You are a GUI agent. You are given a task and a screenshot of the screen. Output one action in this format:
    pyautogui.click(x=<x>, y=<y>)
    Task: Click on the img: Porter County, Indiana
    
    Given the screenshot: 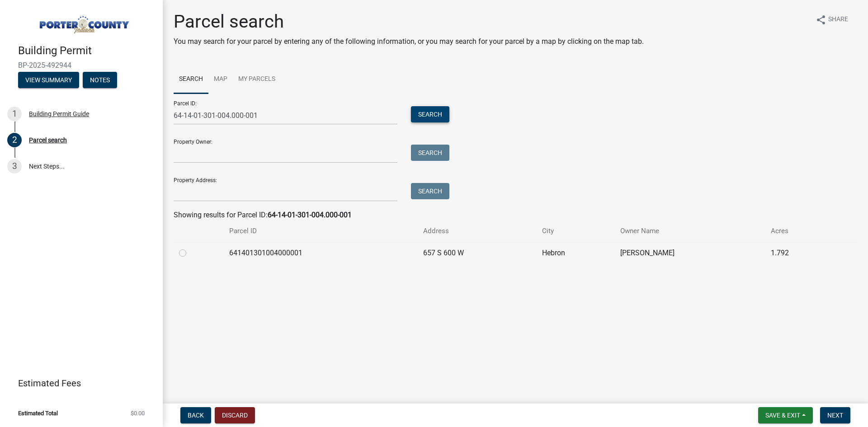 What is the action you would take?
    pyautogui.click(x=83, y=22)
    